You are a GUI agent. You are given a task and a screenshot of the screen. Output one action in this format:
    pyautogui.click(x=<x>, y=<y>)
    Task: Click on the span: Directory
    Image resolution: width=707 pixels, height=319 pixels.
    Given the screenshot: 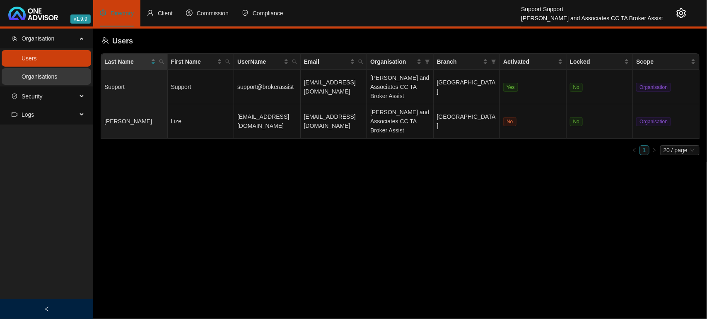 What is the action you would take?
    pyautogui.click(x=122, y=13)
    